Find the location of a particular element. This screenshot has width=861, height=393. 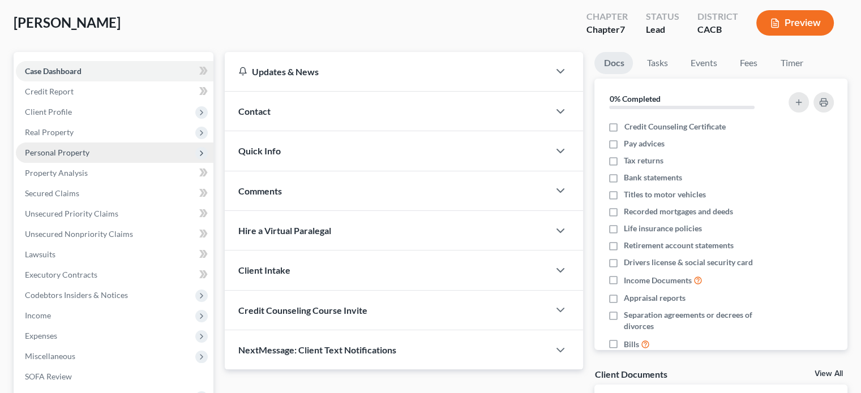

a: Unsecured Nonpriority Claims is located at coordinates (114, 234).